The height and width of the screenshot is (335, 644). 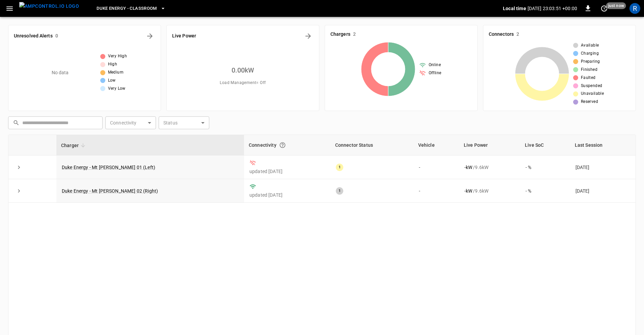 I want to click on div: profile-icon, so click(x=635, y=9).